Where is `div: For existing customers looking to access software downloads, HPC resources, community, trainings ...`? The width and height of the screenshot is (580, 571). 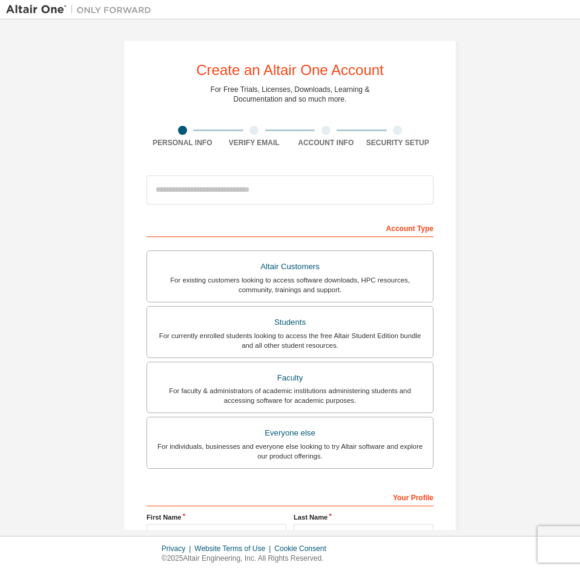 div: For existing customers looking to access software downloads, HPC resources, community, trainings ... is located at coordinates (290, 285).